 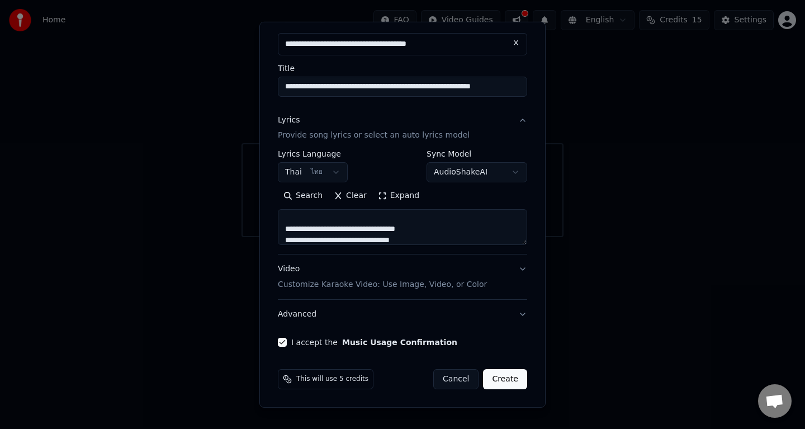 I want to click on label: Title, so click(x=402, y=68).